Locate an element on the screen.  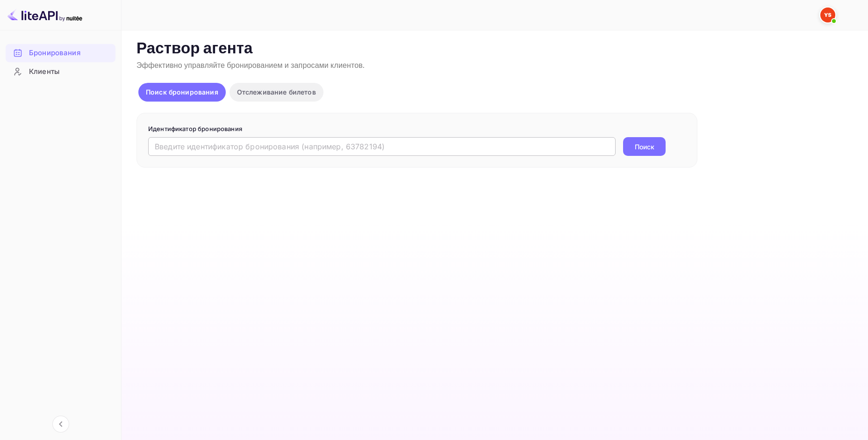
div: Бронирования is located at coordinates (60, 53).